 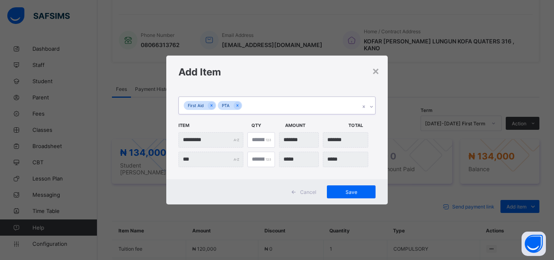 What do you see at coordinates (266, 125) in the screenshot?
I see `span: Qty` at bounding box center [266, 125].